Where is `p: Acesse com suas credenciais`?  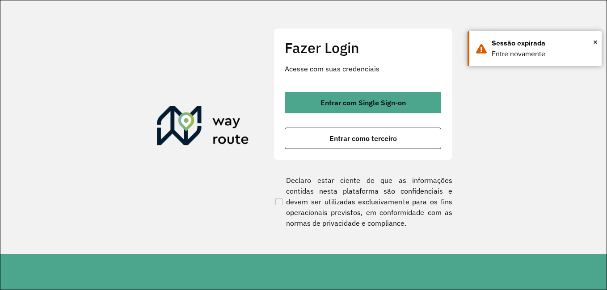
p: Acesse com suas credenciais is located at coordinates (363, 69).